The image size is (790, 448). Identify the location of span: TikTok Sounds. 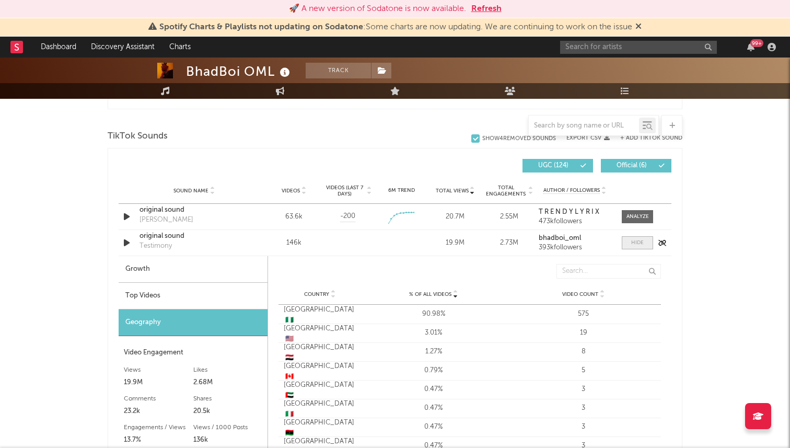
(137, 136).